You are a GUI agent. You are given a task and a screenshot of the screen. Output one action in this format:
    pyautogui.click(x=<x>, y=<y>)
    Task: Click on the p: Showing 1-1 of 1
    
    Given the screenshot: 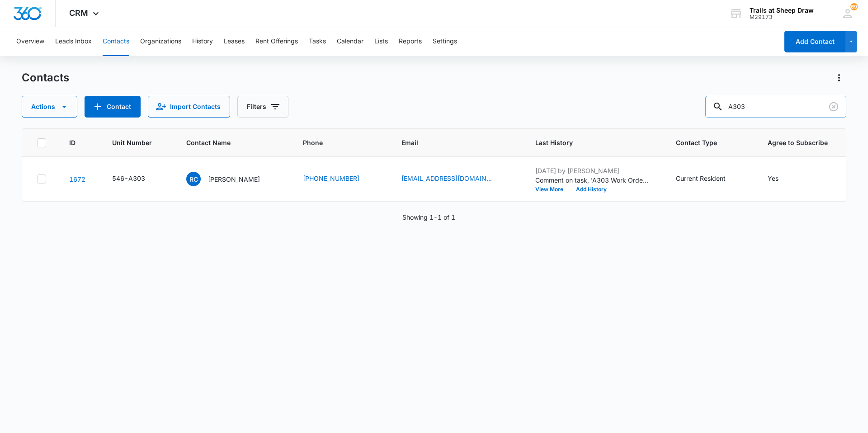 What is the action you would take?
    pyautogui.click(x=429, y=217)
    